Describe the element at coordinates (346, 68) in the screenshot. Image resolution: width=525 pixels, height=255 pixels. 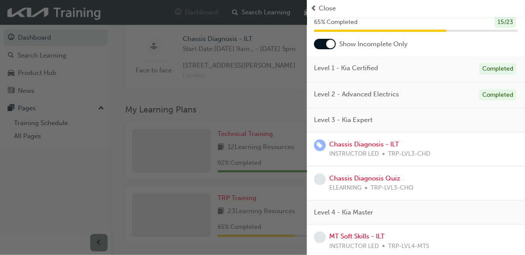
I see `span: Level 1 - Kia Certified` at that location.